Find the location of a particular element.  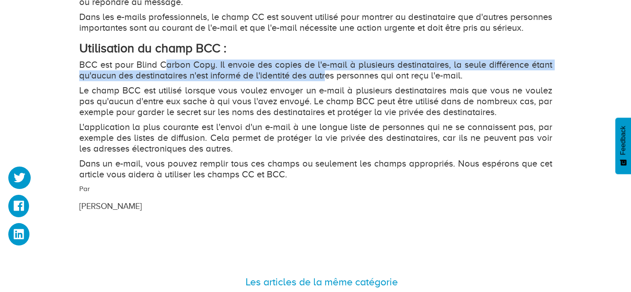

p: Le champ BCC est utilisé lorsque vous voulez envoyer un e-mail à plusieurs destinataires mais que... is located at coordinates (316, 101).